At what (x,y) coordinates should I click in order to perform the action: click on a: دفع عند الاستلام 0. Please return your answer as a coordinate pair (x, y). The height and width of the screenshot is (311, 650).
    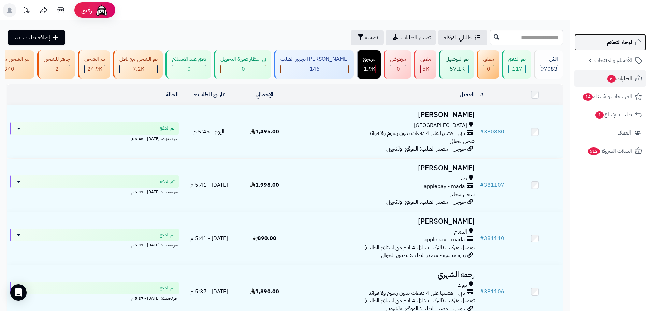
    Looking at the image, I should click on (188, 64).